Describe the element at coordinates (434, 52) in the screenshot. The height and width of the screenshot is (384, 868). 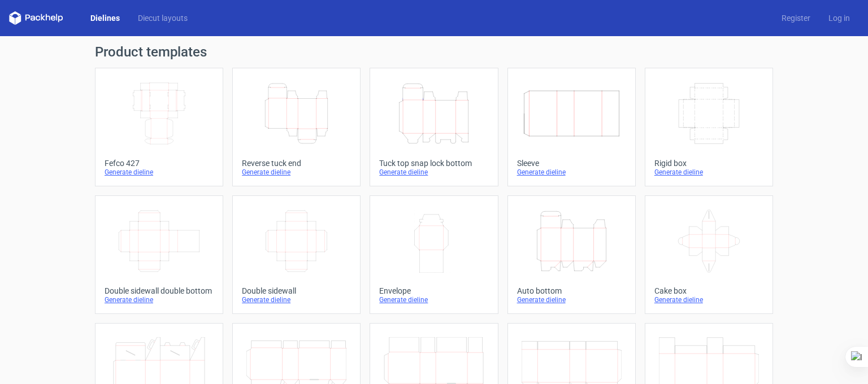
I see `h1: Product templates` at that location.